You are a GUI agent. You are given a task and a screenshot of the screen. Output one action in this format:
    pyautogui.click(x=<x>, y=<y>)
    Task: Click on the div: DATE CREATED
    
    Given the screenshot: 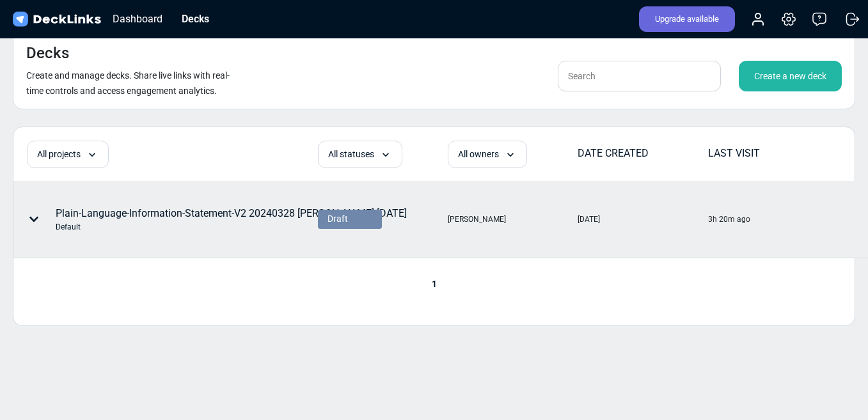 What is the action you would take?
    pyautogui.click(x=641, y=153)
    